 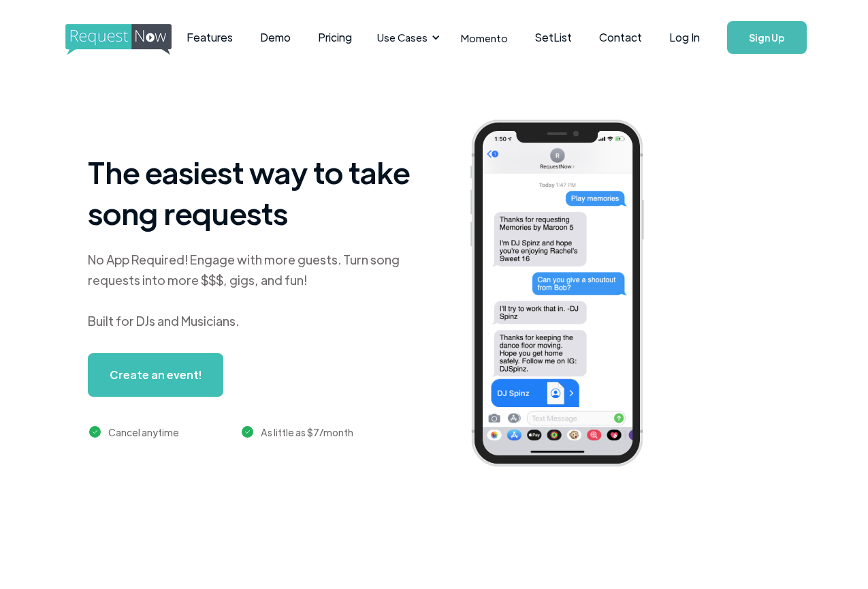 I want to click on a: Features, so click(x=210, y=38).